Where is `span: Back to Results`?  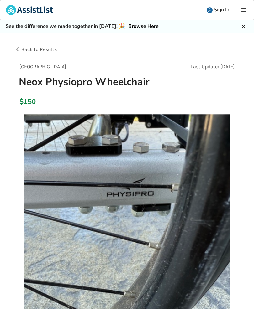
span: Back to Results is located at coordinates (39, 49).